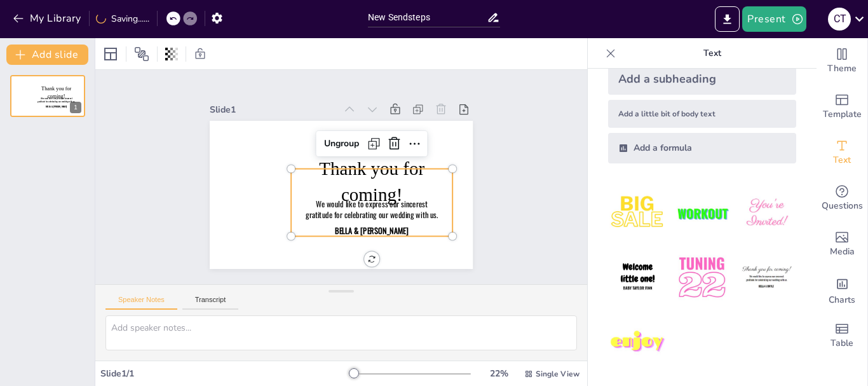 The image size is (868, 386). Describe the element at coordinates (123, 18) in the screenshot. I see `div: Saving......` at that location.